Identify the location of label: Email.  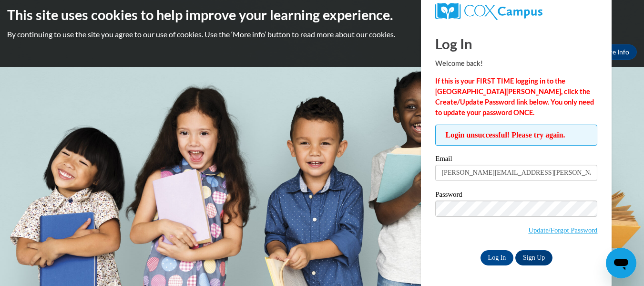
(516, 160).